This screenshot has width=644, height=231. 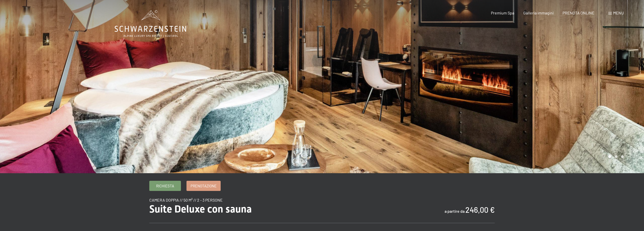 What do you see at coordinates (579, 12) in the screenshot?
I see `span: PRENOTA ONLINE` at bounding box center [579, 12].